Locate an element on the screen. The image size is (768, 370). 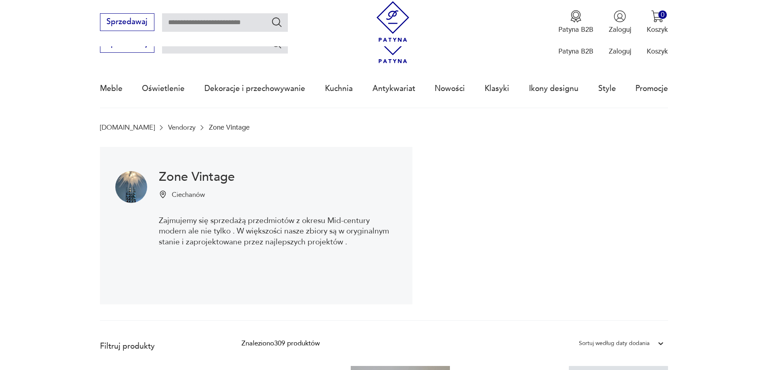
img: Ikona medalu is located at coordinates (576, 16).